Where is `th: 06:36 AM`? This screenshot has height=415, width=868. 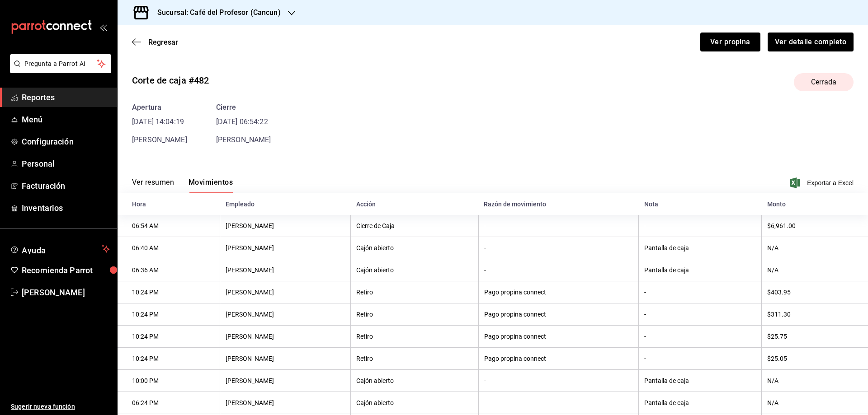
th: 06:36 AM is located at coordinates (169, 270).